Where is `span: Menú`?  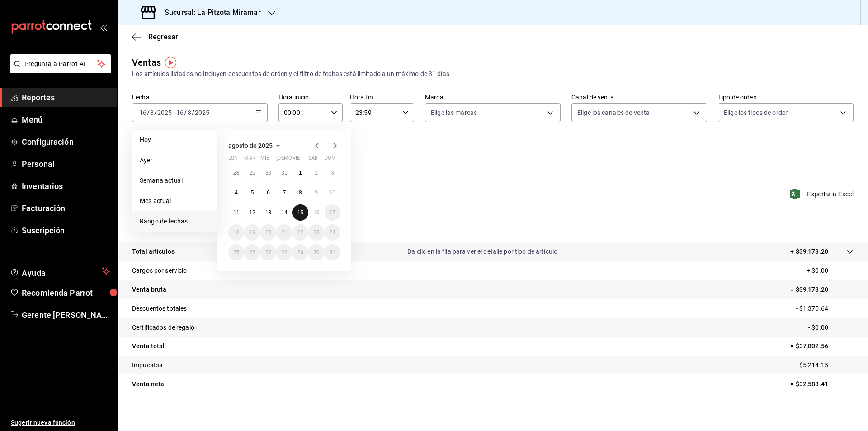 span: Menú is located at coordinates (66, 120).